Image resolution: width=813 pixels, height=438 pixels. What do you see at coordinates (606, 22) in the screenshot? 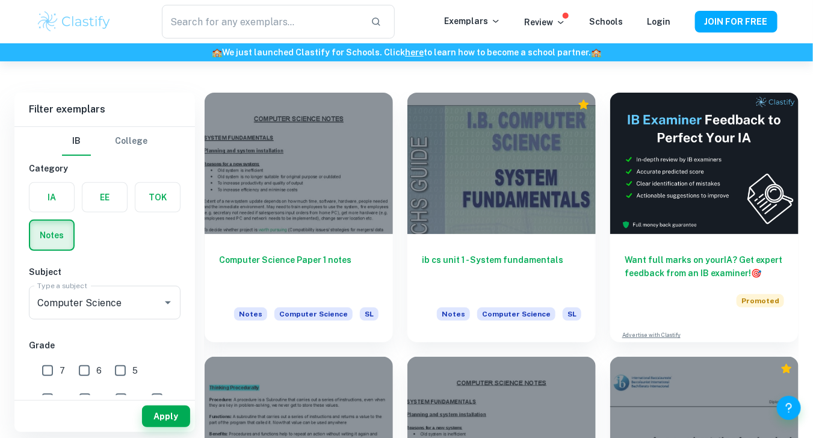
I see `a: Schools` at bounding box center [606, 22].